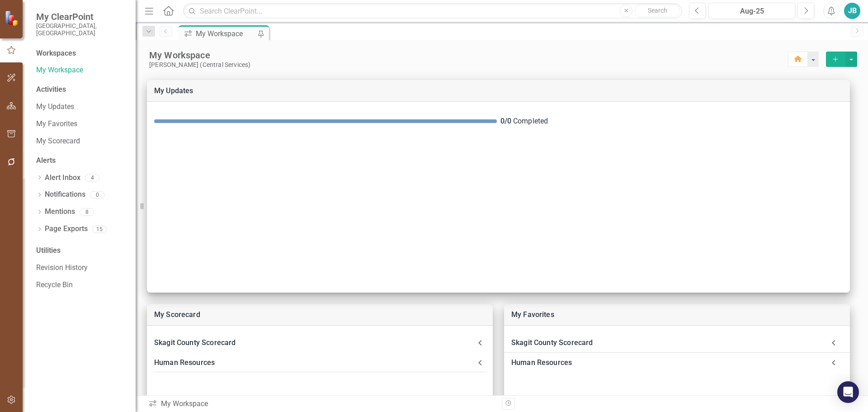 The image size is (868, 412). What do you see at coordinates (852, 11) in the screenshot?
I see `button: JB` at bounding box center [852, 11].